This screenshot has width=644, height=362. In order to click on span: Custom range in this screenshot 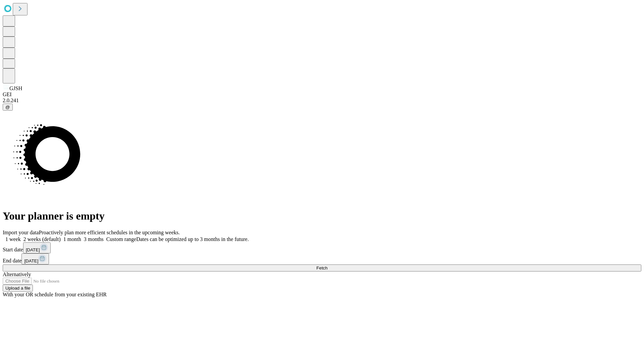, I will do `click(121, 239)`.